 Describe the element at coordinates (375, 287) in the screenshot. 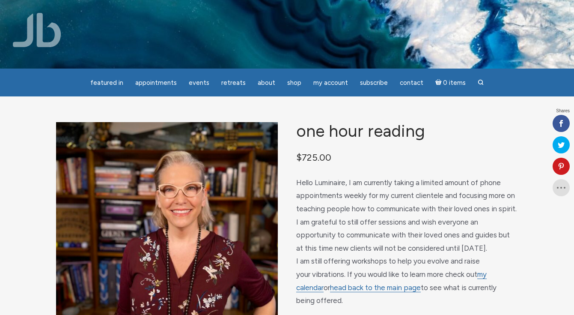

I see `a: head back to the main page` at that location.